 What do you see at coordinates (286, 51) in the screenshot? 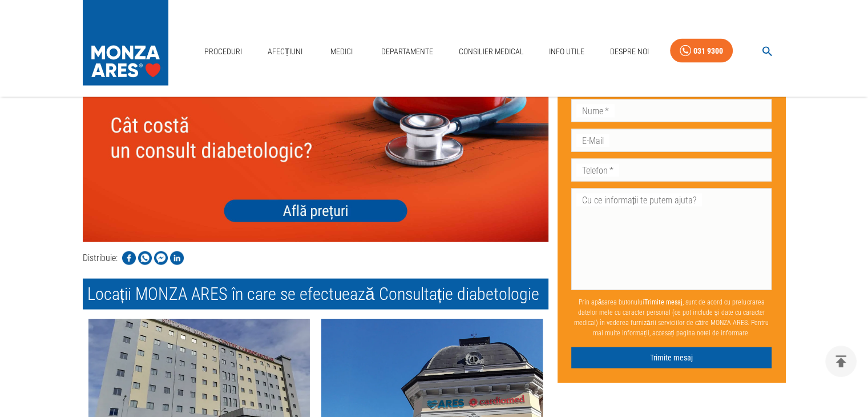
I see `a: Afecțiuni` at bounding box center [286, 51].